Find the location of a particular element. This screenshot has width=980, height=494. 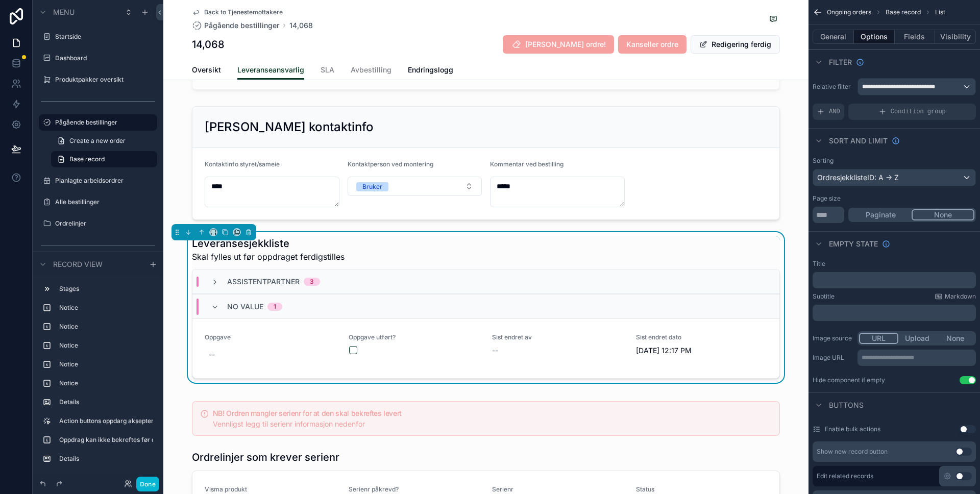

label: Edit related records is located at coordinates (845, 476).